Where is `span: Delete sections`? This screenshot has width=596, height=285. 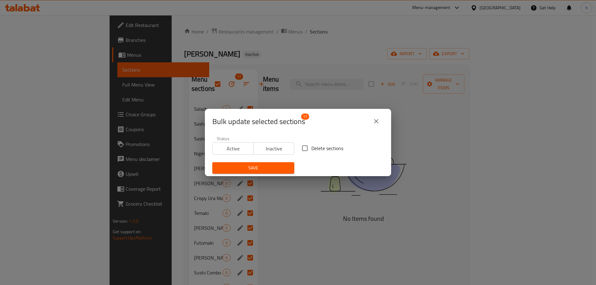
span: Delete sections is located at coordinates (327, 148).